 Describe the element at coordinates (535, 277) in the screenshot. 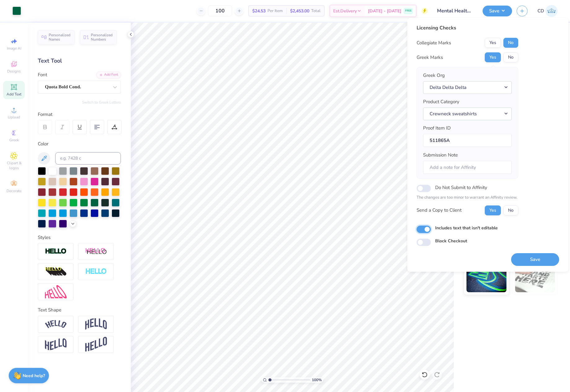

I see `img: Water based Ink` at that location.